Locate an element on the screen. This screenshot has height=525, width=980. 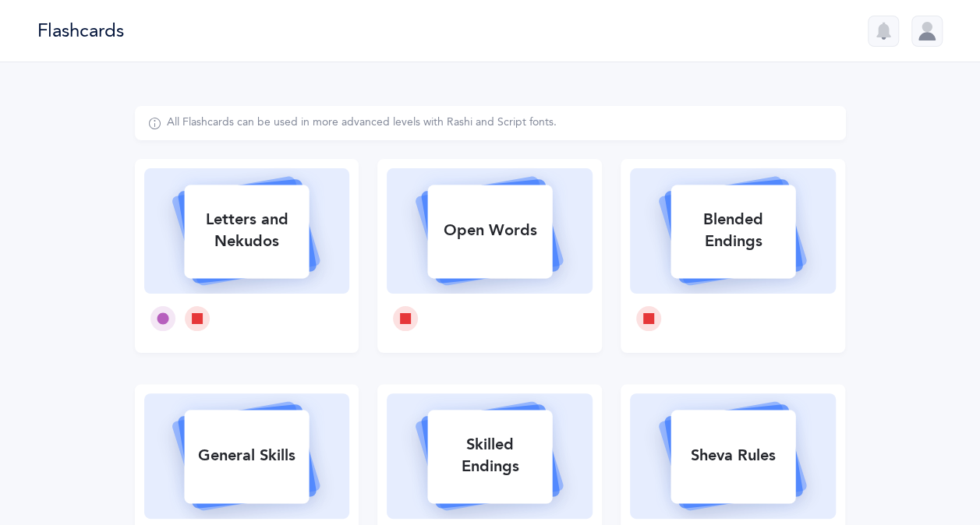
div: Skilled Endings is located at coordinates (490, 456).